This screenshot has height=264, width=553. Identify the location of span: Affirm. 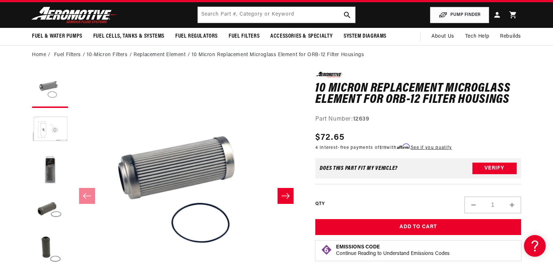
(403, 147).